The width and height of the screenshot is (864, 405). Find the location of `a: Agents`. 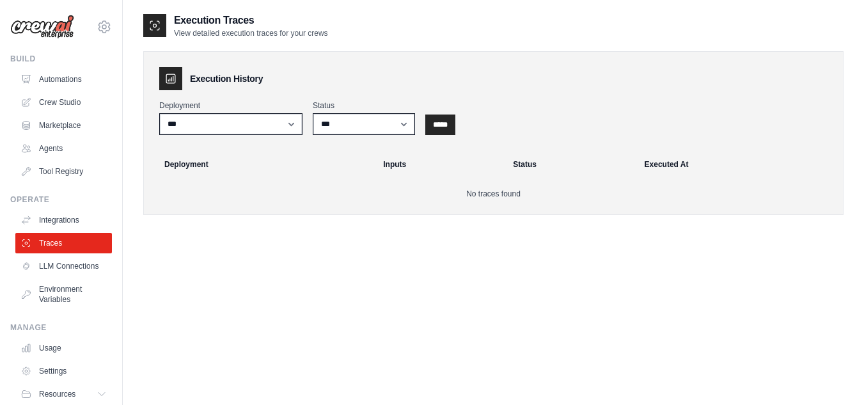

a: Agents is located at coordinates (63, 148).